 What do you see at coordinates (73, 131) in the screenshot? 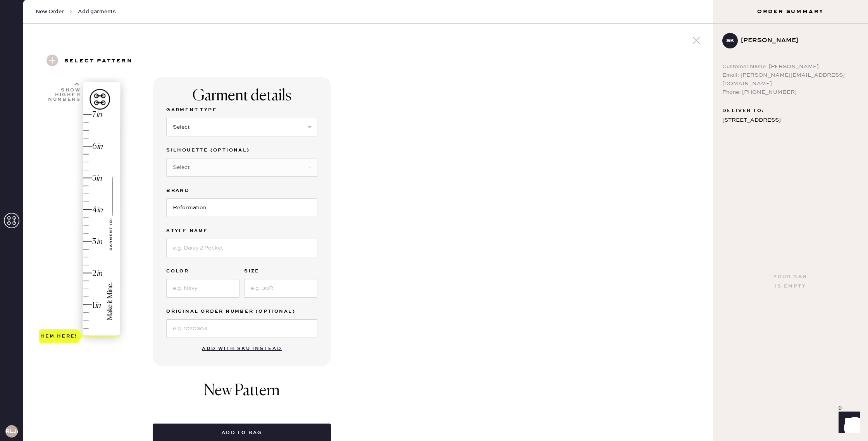
I see `th: ID` at bounding box center [73, 131].